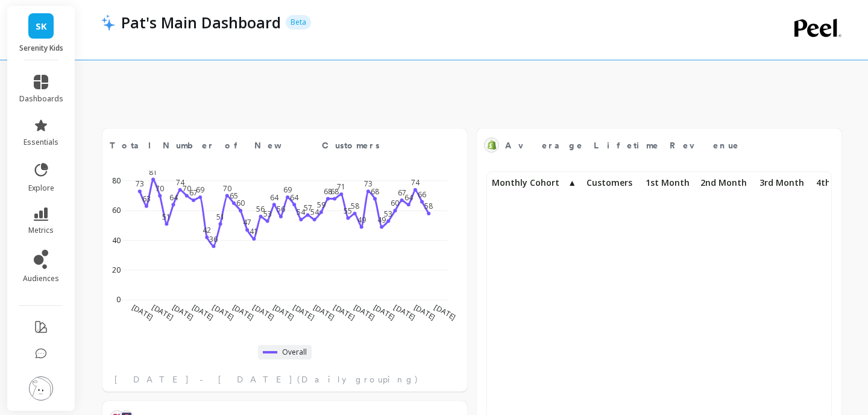 Image resolution: width=868 pixels, height=415 pixels. Describe the element at coordinates (535, 183) in the screenshot. I see `p: Monthly Cohort` at that location.